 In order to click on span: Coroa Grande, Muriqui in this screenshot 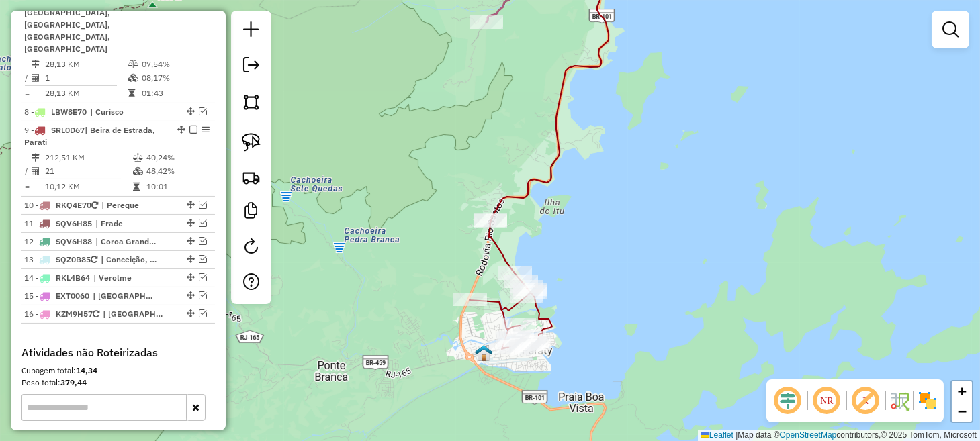, I will do `click(127, 242)`.